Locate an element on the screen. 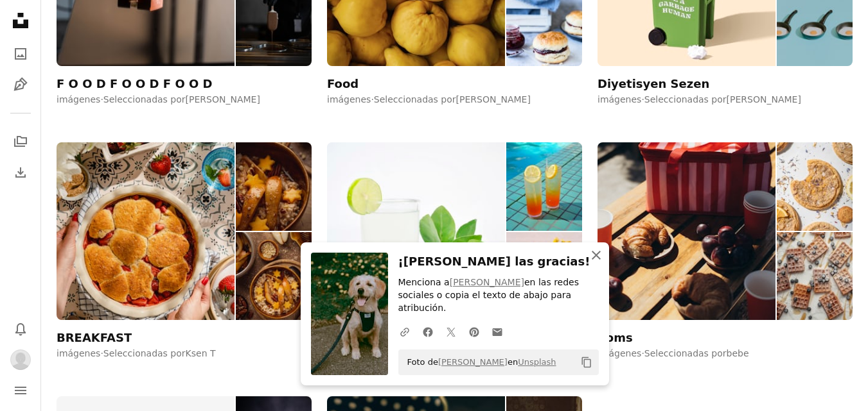 This screenshot has height=411, width=868. a: Unsplash is located at coordinates (536, 362).